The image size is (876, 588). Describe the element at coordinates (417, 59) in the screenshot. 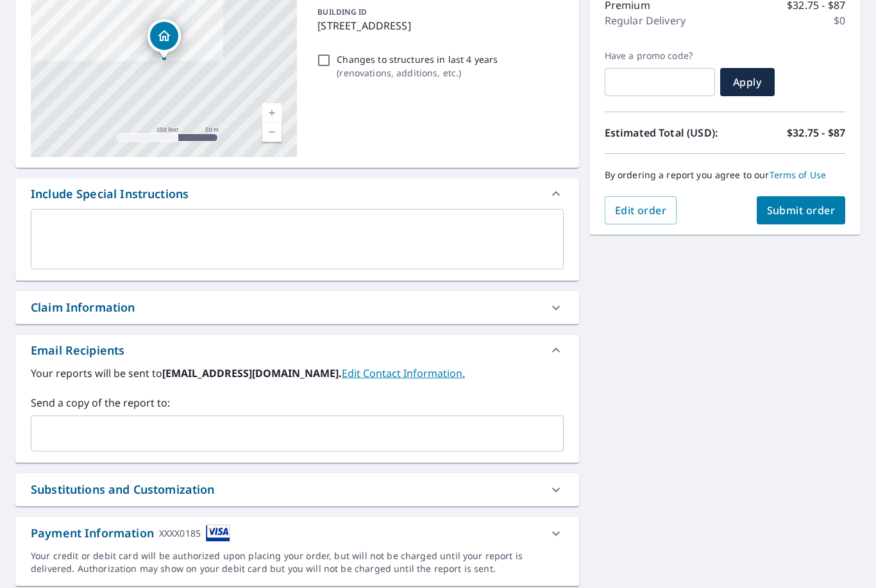

I see `p: Changes to structures in last 4 years` at that location.